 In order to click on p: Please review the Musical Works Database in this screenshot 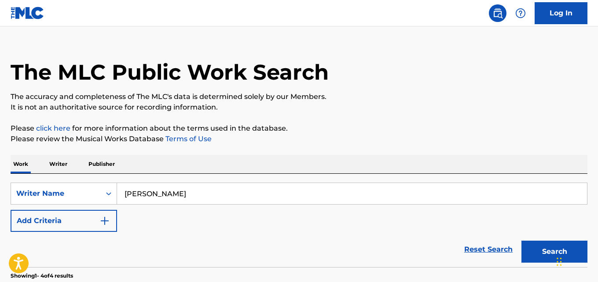, I will do `click(299, 139)`.